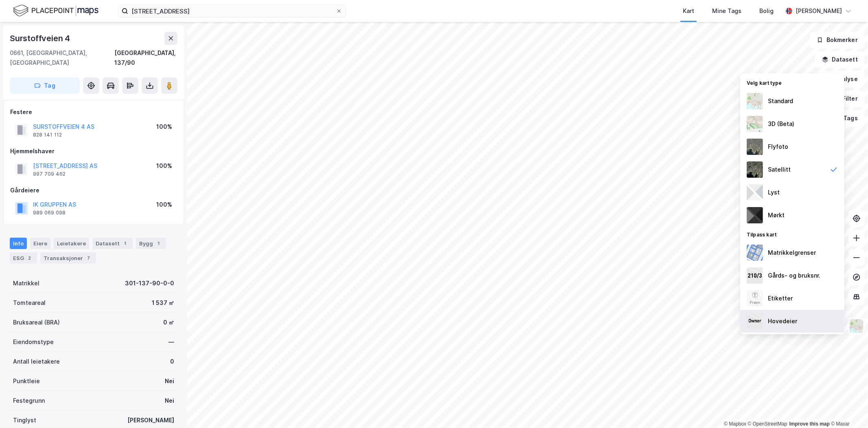 This screenshot has height=428, width=868. Describe the element at coordinates (162, 303) in the screenshot. I see `div: 1 537 ㎡` at that location.